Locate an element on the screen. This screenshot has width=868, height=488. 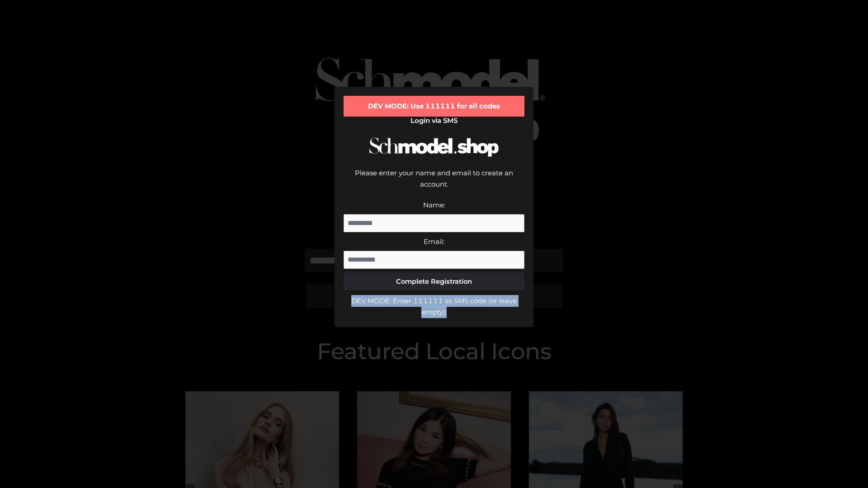
div: DEV MODE: Use 111111 for all codes is located at coordinates (434, 106).